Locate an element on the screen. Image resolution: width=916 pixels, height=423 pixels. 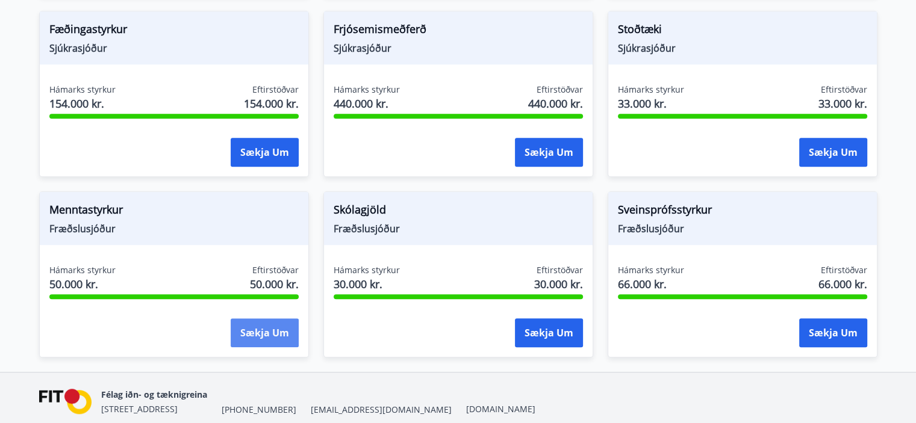
span: Fæðingastyrkur is located at coordinates (174, 31).